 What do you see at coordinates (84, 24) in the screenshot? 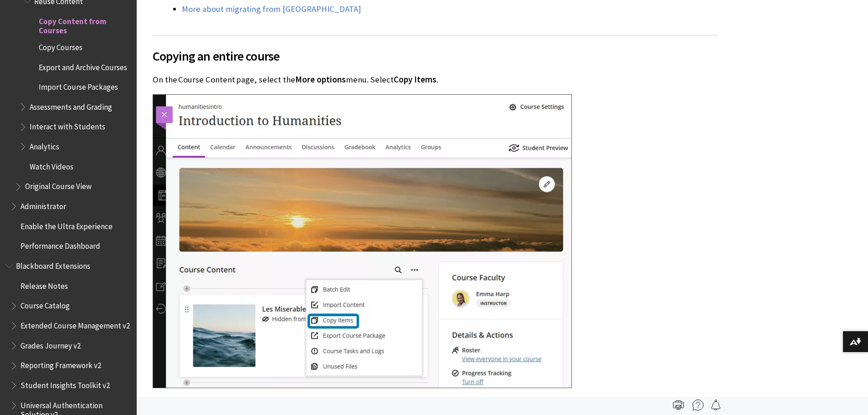
I see `span: Copy Content from Courses` at bounding box center [84, 24].